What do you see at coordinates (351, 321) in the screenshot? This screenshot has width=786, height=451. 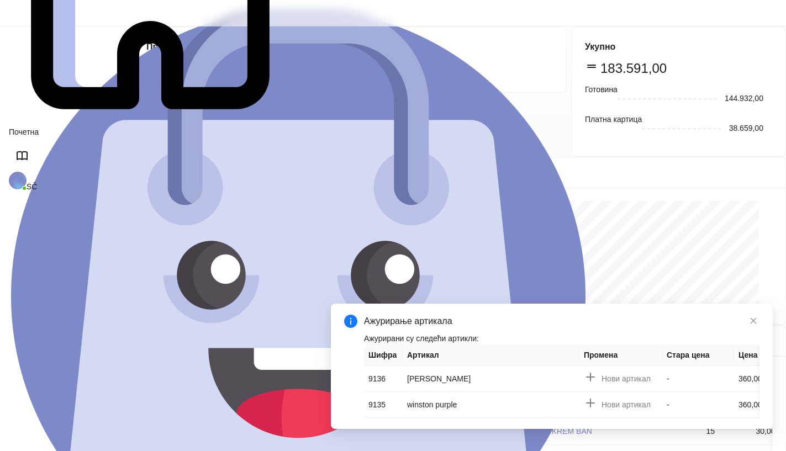 I see `span: info-circle` at bounding box center [351, 321].